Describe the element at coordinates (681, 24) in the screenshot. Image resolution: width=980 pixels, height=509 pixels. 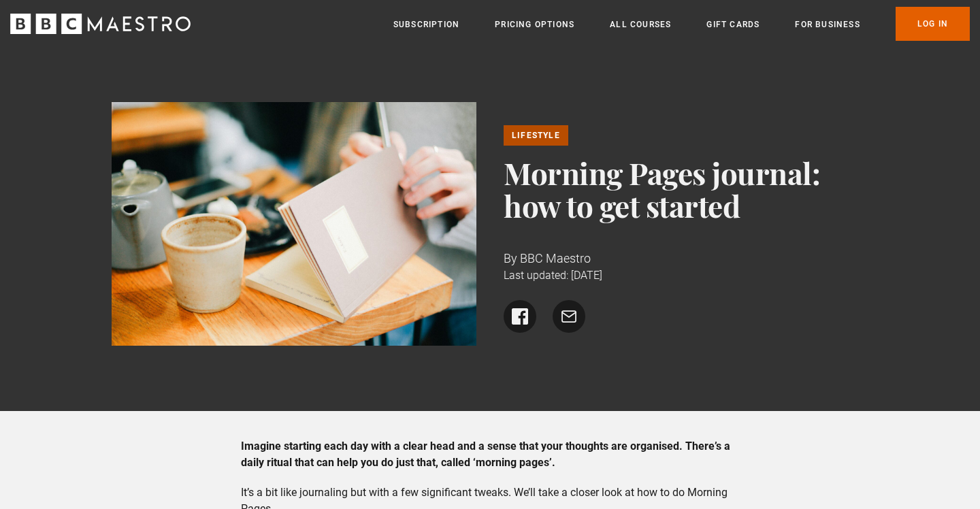
I see `nav: Primary` at that location.